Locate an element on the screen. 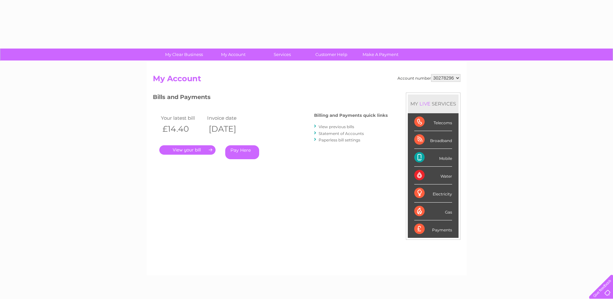  th: £14.40 is located at coordinates (183, 129).